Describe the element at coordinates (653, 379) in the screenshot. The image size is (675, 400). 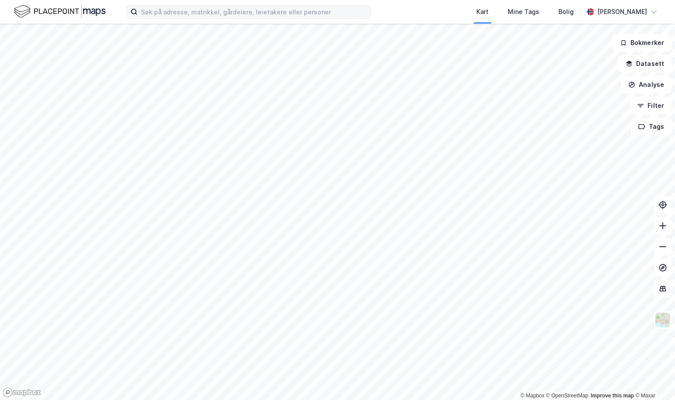
I see `div: Kontrollprogram for chat` at that location.